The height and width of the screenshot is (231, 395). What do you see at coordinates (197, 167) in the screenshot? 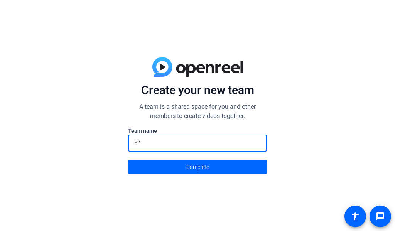
I see `button: Complete` at bounding box center [197, 167].